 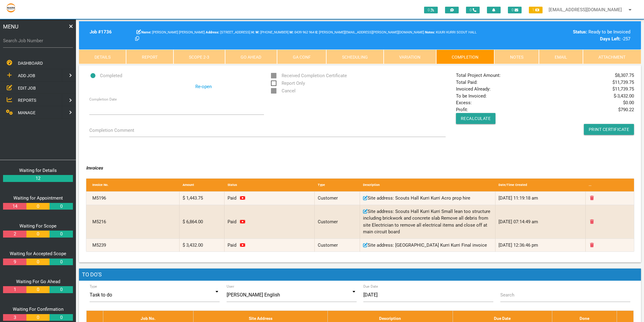 I want to click on span: KUURI KURRI SCOUT HALL, so click(x=451, y=32).